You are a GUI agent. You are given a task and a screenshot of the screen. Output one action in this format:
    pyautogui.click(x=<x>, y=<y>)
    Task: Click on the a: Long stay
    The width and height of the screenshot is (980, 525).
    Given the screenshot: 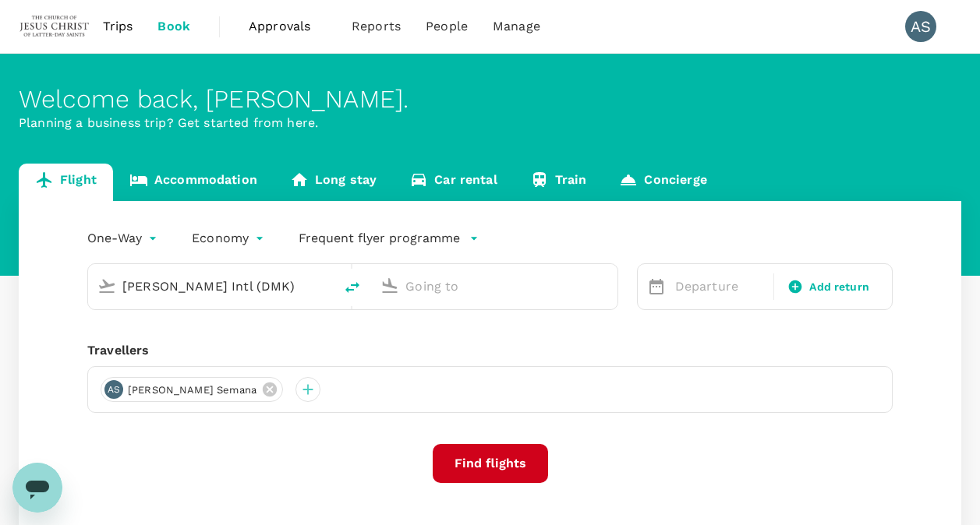 What is the action you would take?
    pyautogui.click(x=333, y=182)
    